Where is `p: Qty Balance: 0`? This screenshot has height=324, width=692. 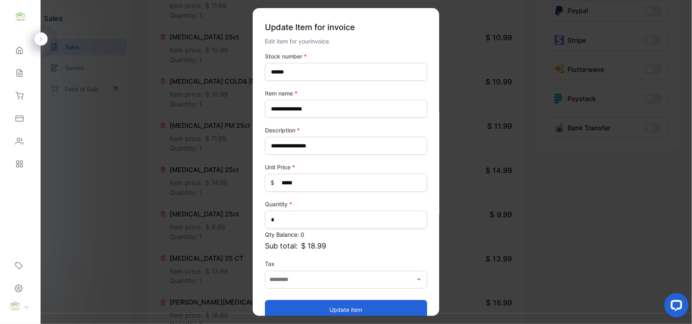
p: Qty Balance: 0 is located at coordinates (346, 234).